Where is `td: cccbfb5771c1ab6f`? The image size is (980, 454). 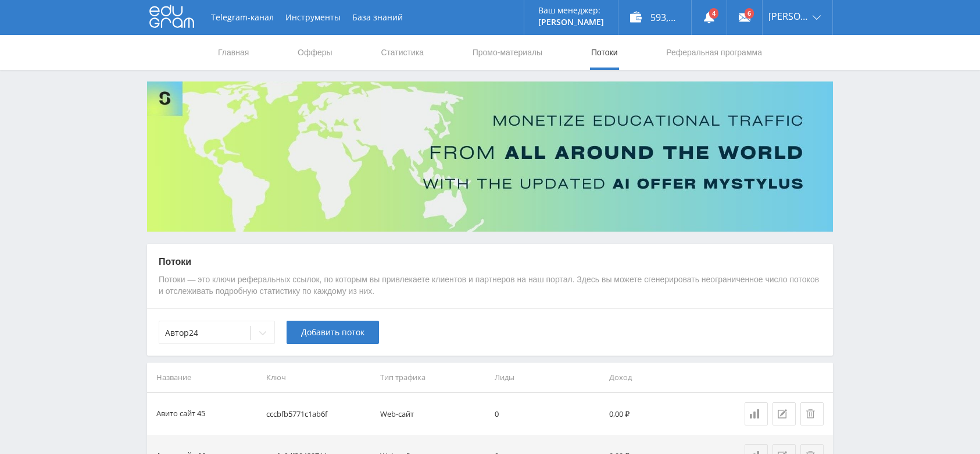
td: cccbfb5771c1ab6f is located at coordinates (319, 414).